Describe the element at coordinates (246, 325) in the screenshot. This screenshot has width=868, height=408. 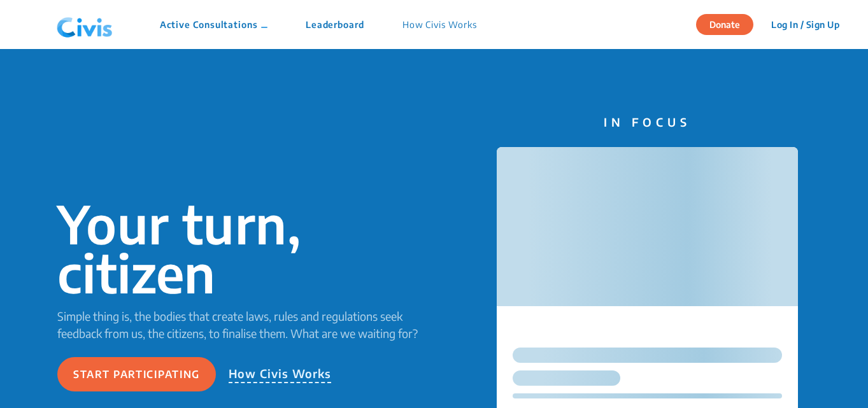
I see `p: Simple thing is, the bodies that create laws, rules and regulations seek feedback from us, the ci...` at that location.